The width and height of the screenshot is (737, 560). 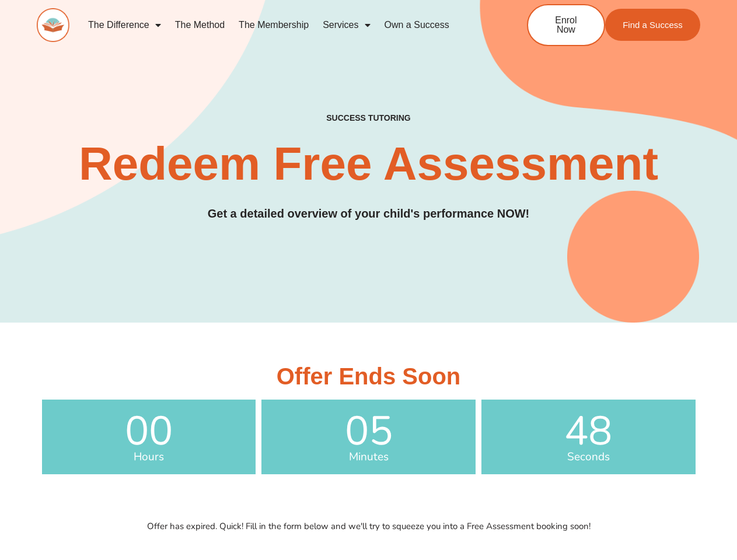 What do you see at coordinates (274, 25) in the screenshot?
I see `a: The Membership` at bounding box center [274, 25].